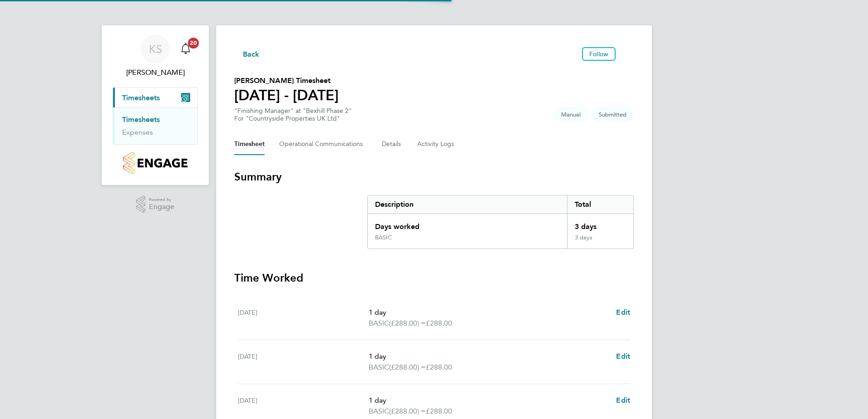  Describe the element at coordinates (383, 238) in the screenshot. I see `div: BASIC` at that location.